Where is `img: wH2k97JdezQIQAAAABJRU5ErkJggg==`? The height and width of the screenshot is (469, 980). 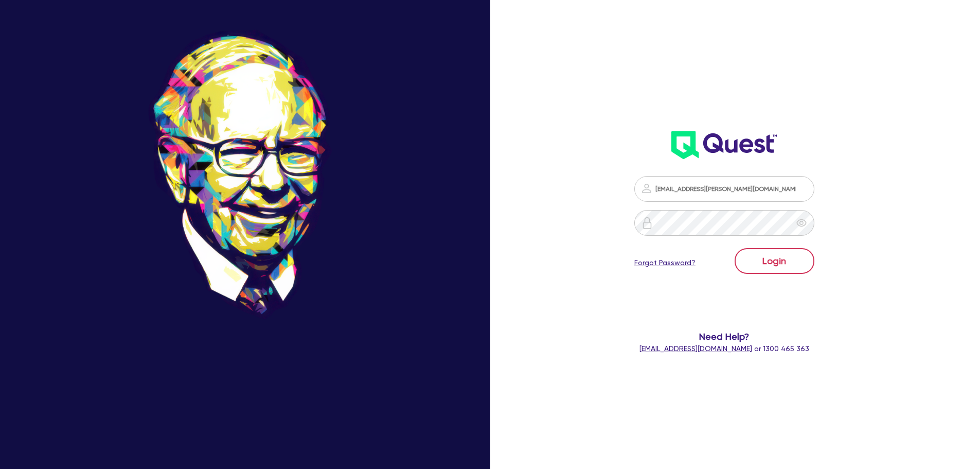 img: wH2k97JdezQIQAAAABJRU5ErkJggg== is located at coordinates (724, 145).